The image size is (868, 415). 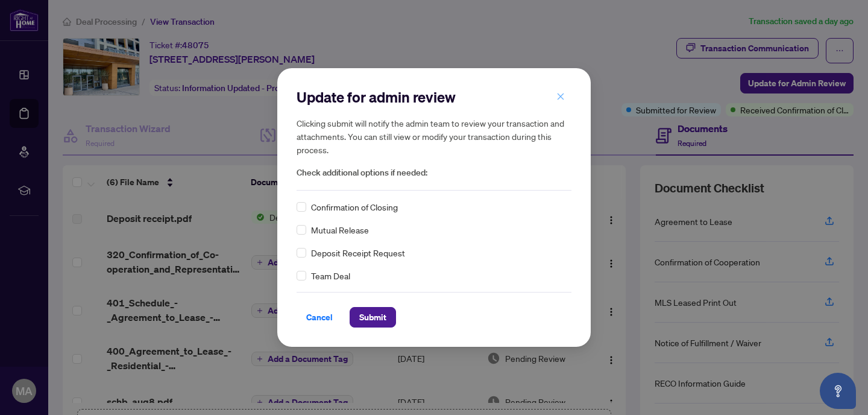 I want to click on span: Cancel, so click(x=319, y=317).